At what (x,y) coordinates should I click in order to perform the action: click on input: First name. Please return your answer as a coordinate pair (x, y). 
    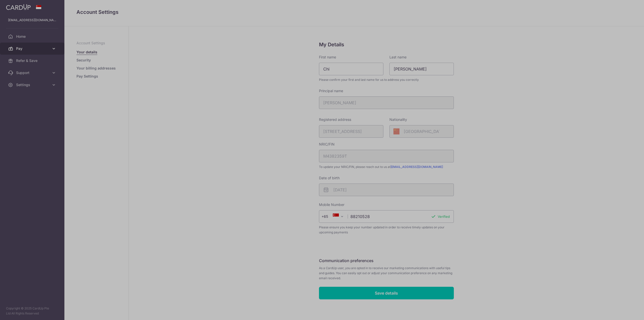
    Looking at the image, I should click on (351, 69).